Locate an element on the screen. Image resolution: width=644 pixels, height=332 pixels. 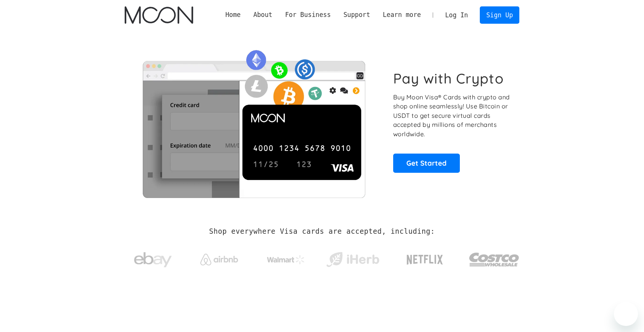
a: Netflix is located at coordinates (425, 258).